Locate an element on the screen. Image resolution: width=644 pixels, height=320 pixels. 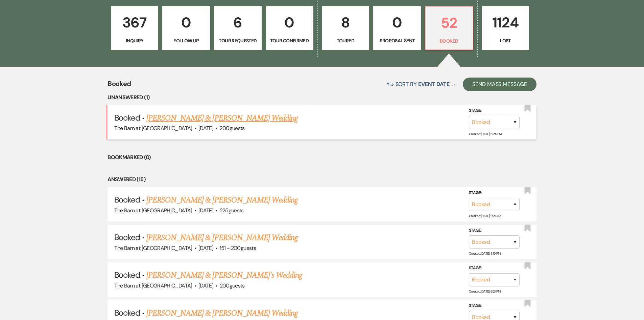
p: 367 is located at coordinates (135, 22).